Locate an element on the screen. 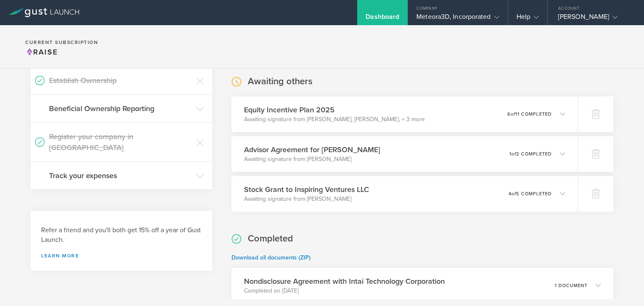 Image resolution: width=644 pixels, height=306 pixels. h2: Awaiting others is located at coordinates (280, 81).